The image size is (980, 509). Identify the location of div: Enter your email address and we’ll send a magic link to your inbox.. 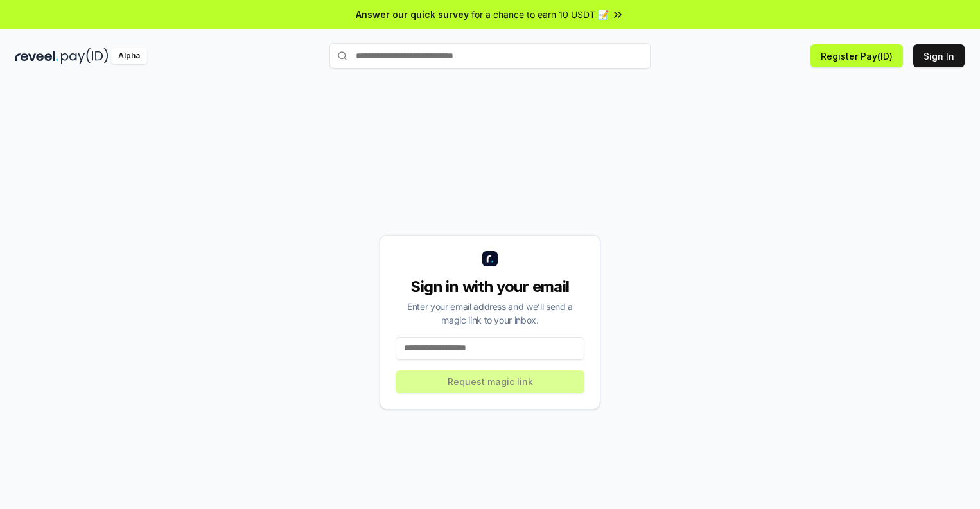
(490, 313).